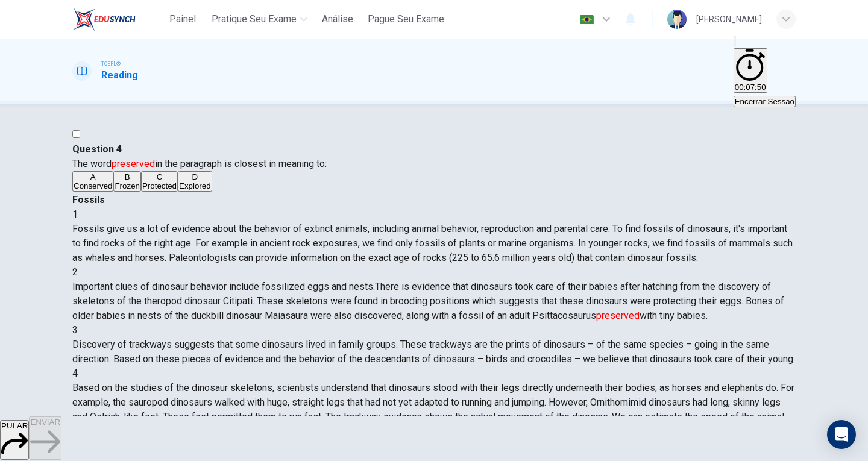 This screenshot has height=461, width=868. What do you see at coordinates (750, 70) in the screenshot?
I see `button: 00:07:50` at bounding box center [750, 70].